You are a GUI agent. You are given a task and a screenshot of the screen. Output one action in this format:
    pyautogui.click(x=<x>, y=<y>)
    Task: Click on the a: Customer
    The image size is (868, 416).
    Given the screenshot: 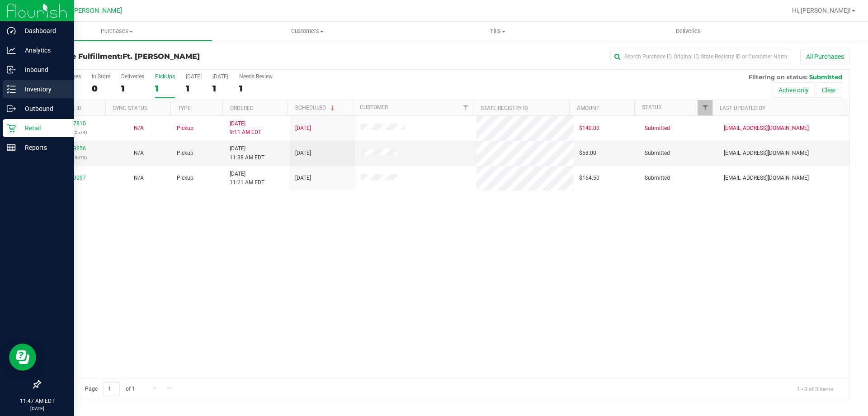 What is the action you would take?
    pyautogui.click(x=374, y=108)
    